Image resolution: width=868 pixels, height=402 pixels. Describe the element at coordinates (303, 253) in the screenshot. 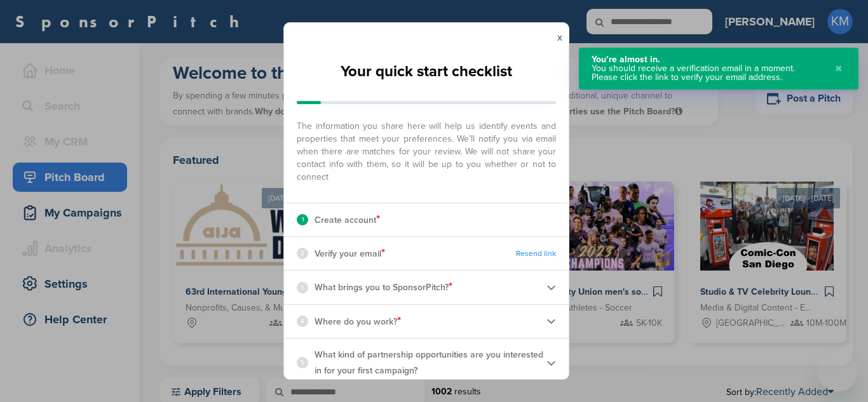

I see `div: 2` at that location.